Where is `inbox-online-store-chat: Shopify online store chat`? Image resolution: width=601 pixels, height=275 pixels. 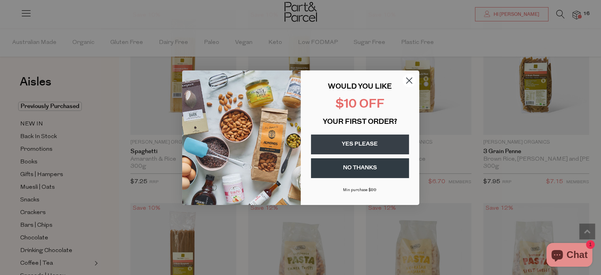
inbox-online-store-chat: Shopify online store chat is located at coordinates (569, 255).